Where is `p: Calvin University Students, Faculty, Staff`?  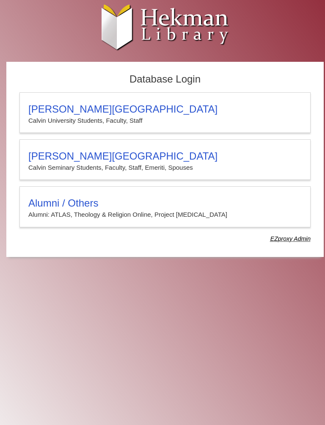 p: Calvin University Students, Faculty, Staff is located at coordinates (165, 121).